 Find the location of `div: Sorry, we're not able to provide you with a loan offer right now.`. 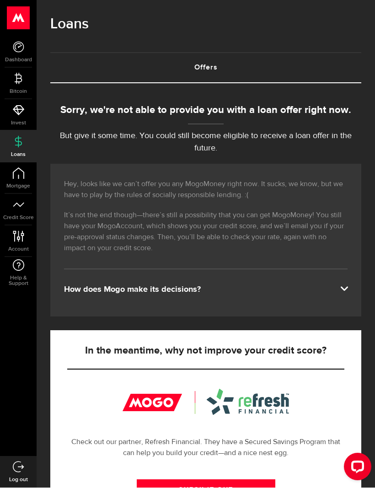

div: Sorry, we're not able to provide you with a loan offer right now. is located at coordinates (206, 111).